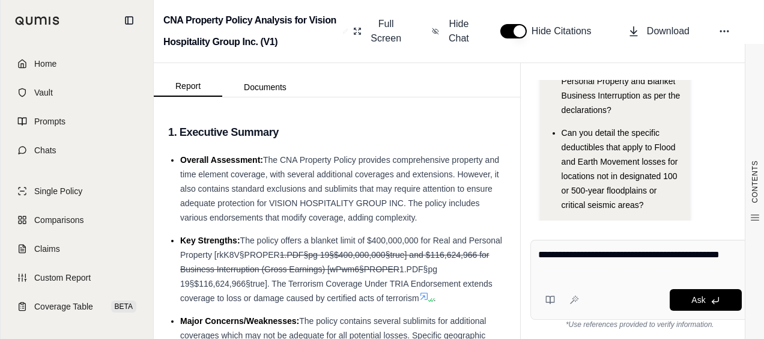  Describe the element at coordinates (64, 306) in the screenshot. I see `span: Coverage Table` at that location.